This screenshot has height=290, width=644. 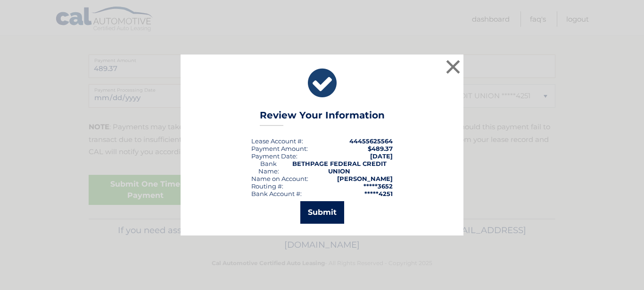 I want to click on h3: Review Your Information, so click(x=322, y=117).